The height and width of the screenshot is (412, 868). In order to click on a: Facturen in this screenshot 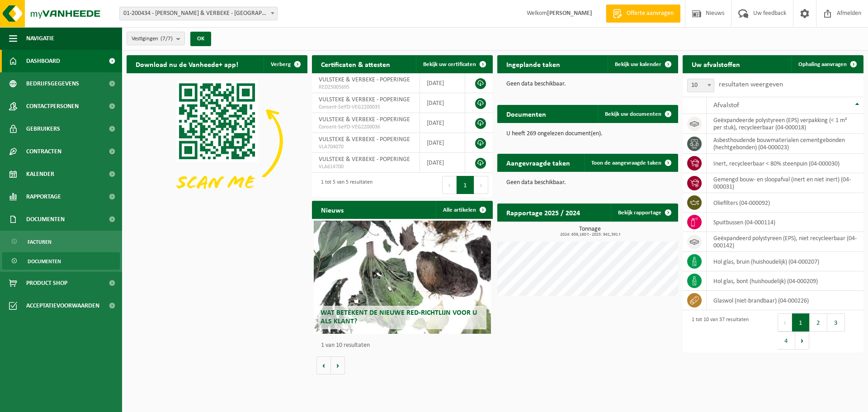, I will do `click(61, 241)`.